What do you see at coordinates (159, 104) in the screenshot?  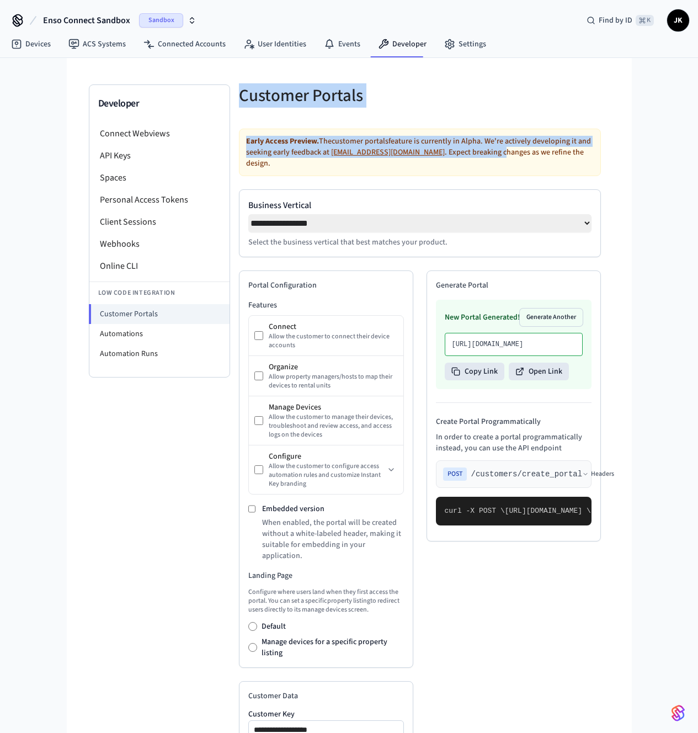 I see `h3: Developer` at bounding box center [159, 104].